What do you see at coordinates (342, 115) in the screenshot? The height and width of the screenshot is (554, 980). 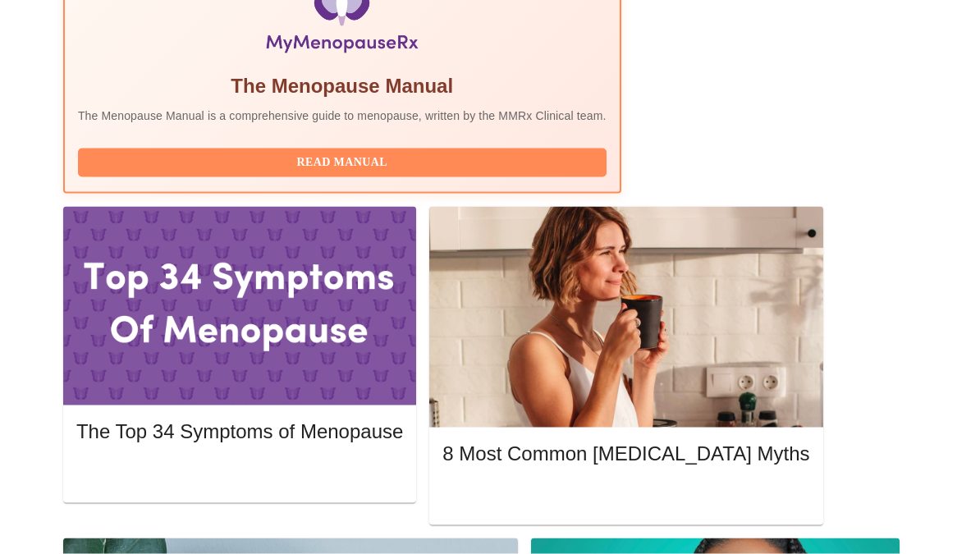 I see `p: The Menopause Manual is a comprehensive guide to menopause, written by the MMRx Clinical team.` at bounding box center [342, 115].